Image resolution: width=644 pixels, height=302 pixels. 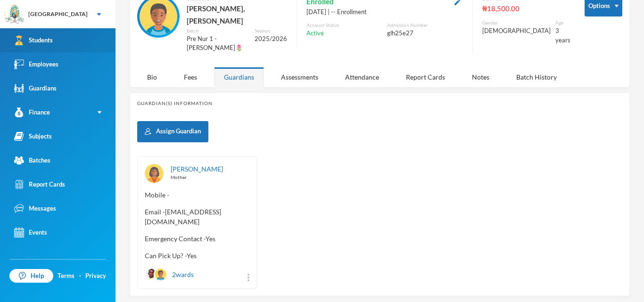 What do you see at coordinates (480, 77) in the screenshot?
I see `div: Notes` at bounding box center [480, 77].